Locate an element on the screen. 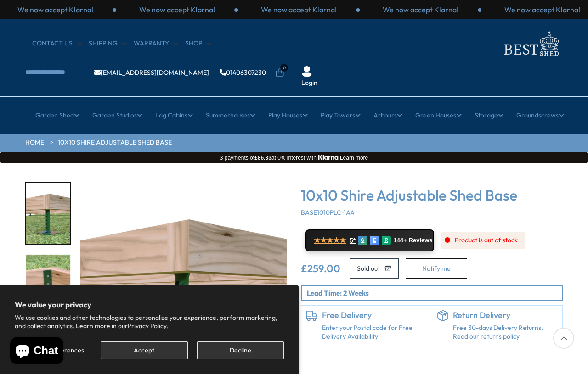 The width and height of the screenshot is (588, 374). a: 0 is located at coordinates (280, 73).